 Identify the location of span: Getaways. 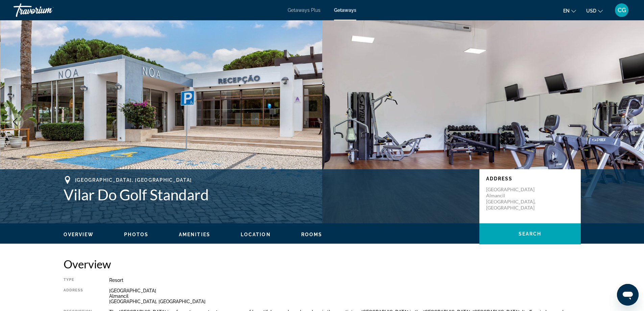
(345, 10).